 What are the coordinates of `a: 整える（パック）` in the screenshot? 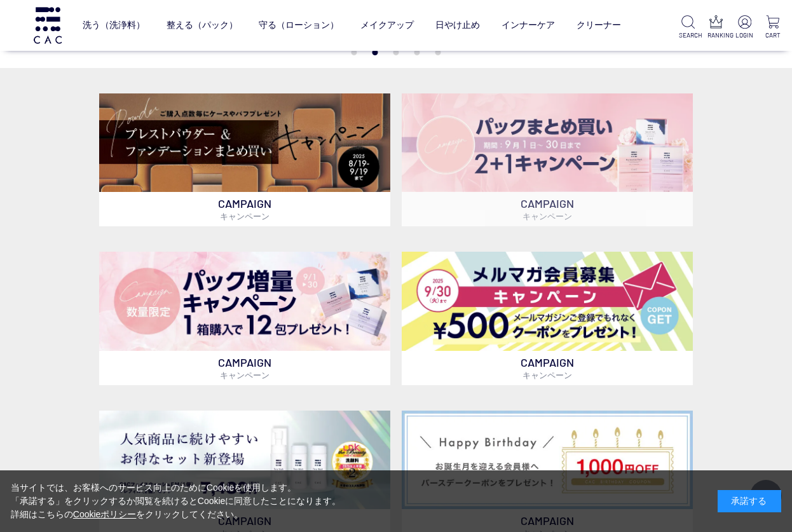 It's located at (202, 25).